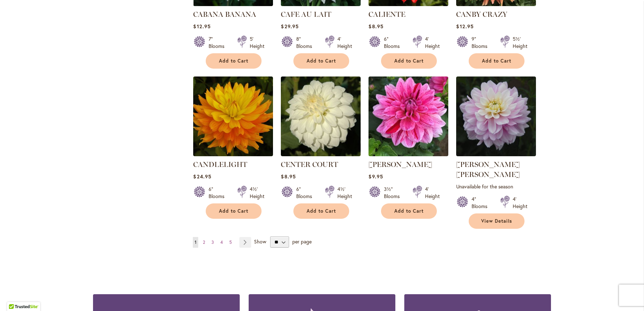  What do you see at coordinates (257, 42) in the screenshot?
I see `div: 5' Height` at bounding box center [257, 42].